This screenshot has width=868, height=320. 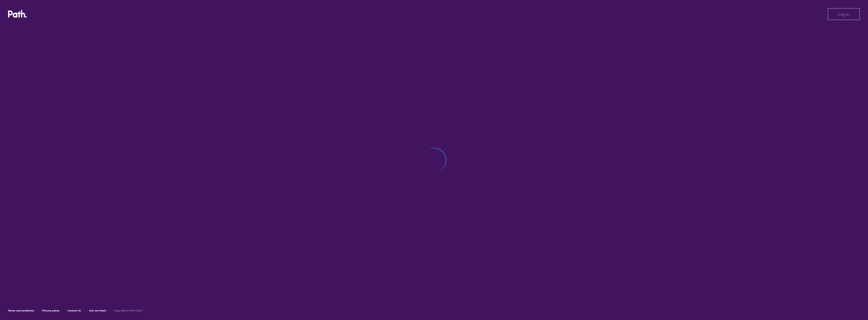 What do you see at coordinates (844, 14) in the screenshot?
I see `button: Log in` at bounding box center [844, 14].